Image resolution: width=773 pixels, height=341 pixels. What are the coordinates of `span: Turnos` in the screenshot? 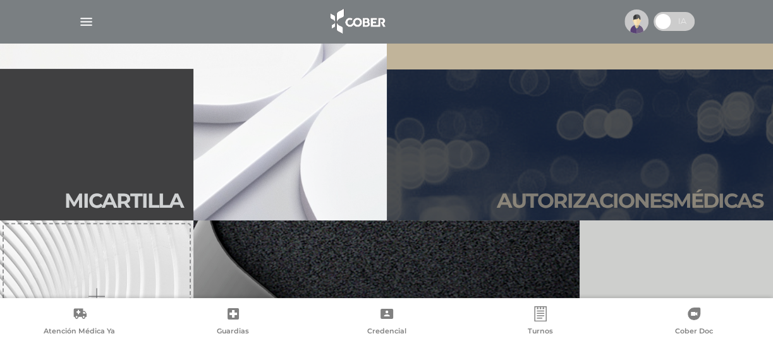 It's located at (540, 332).